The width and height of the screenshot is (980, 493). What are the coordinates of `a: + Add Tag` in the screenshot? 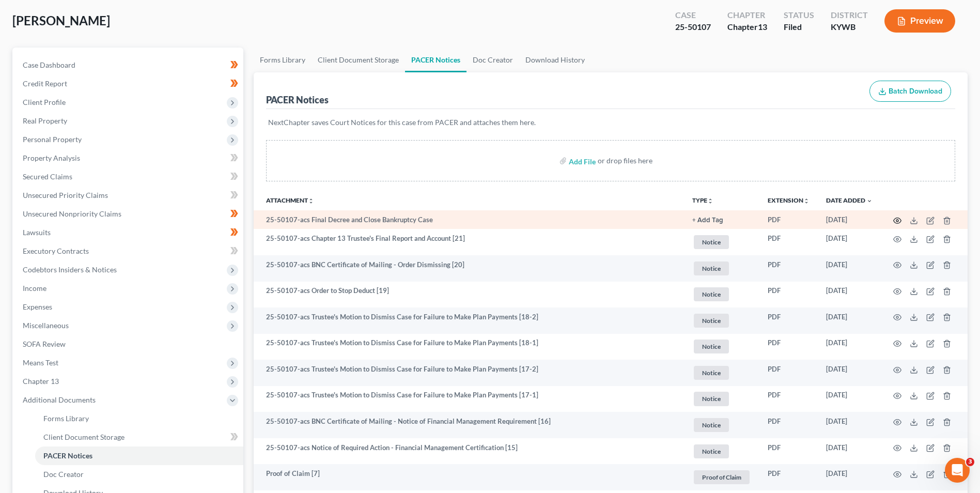 It's located at (721, 219).